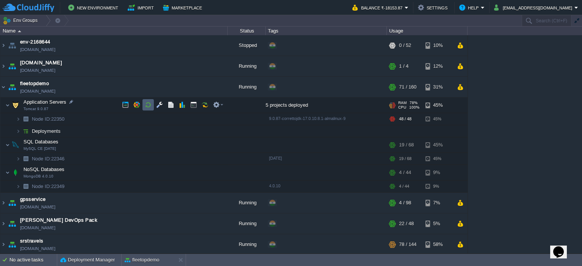 The height and width of the screenshot is (266, 582). Describe the element at coordinates (275, 186) in the screenshot. I see `span: 4.0.10` at that location.